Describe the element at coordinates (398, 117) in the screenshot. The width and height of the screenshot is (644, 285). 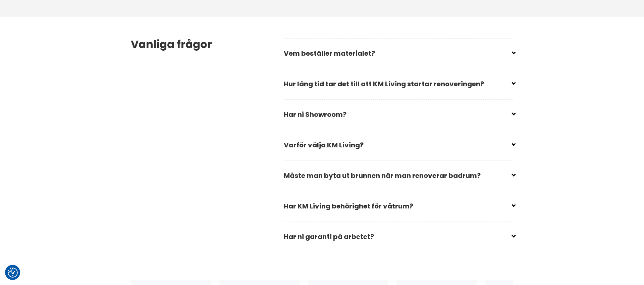
I see `h2: Har ni Showroom?` at that location.